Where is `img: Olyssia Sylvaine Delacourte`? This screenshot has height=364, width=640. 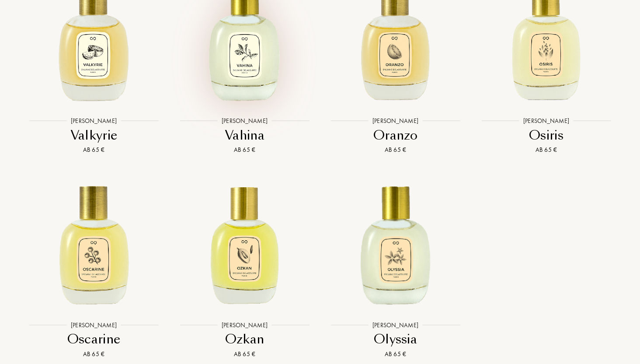 img: Olyssia Sylvaine Delacourte is located at coordinates (395, 243).